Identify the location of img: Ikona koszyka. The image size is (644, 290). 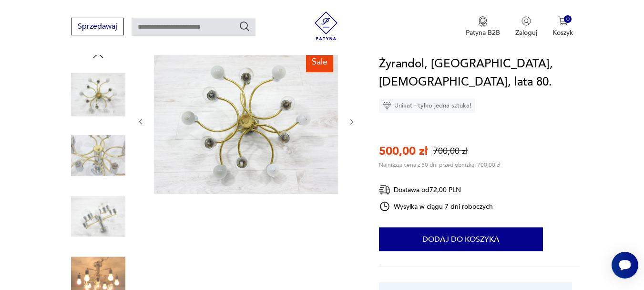
(563, 21).